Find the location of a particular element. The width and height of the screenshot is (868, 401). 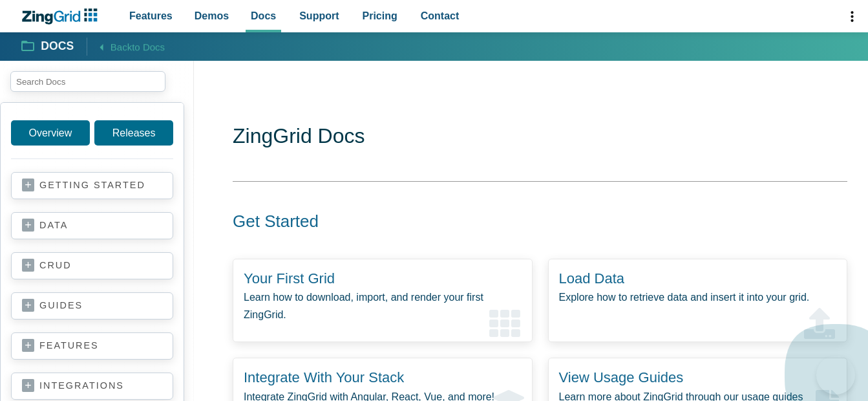

a: Integrate With Your Stack is located at coordinates (324, 377).